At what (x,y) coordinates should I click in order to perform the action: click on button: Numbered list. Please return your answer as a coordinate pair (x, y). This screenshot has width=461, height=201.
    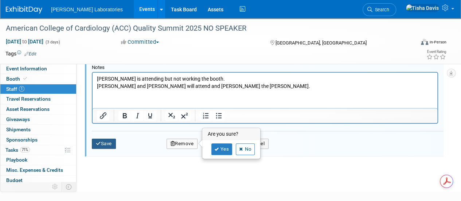
    Looking at the image, I should click on (206, 115).